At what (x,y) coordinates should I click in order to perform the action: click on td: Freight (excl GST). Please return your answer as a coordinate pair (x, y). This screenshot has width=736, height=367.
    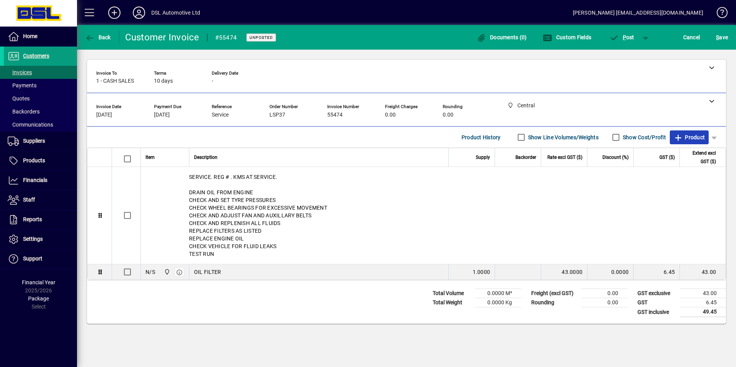
    Looking at the image, I should click on (554, 294).